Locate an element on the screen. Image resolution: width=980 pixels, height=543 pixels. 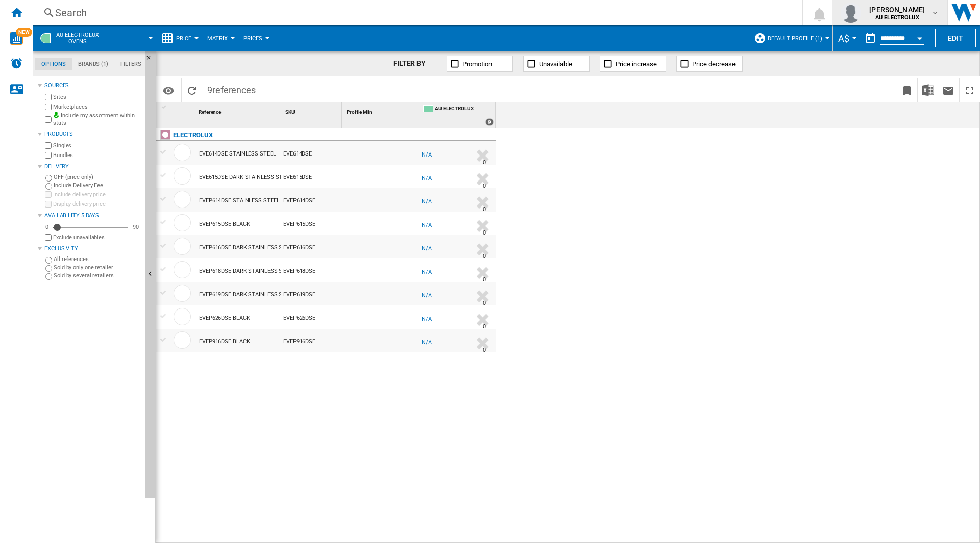
div: EVE615DSE is located at coordinates (311, 177).